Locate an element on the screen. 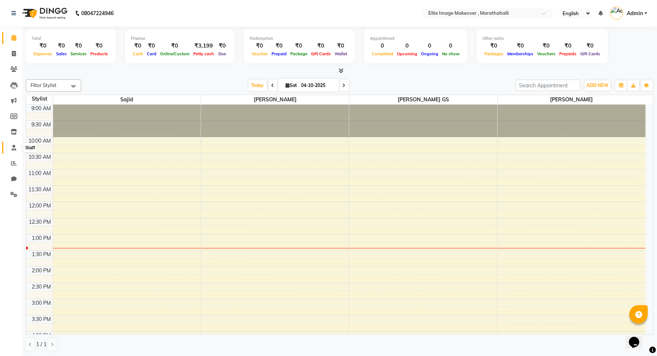 The height and width of the screenshot is (356, 657). span: Filter Stylist is located at coordinates (43, 85).